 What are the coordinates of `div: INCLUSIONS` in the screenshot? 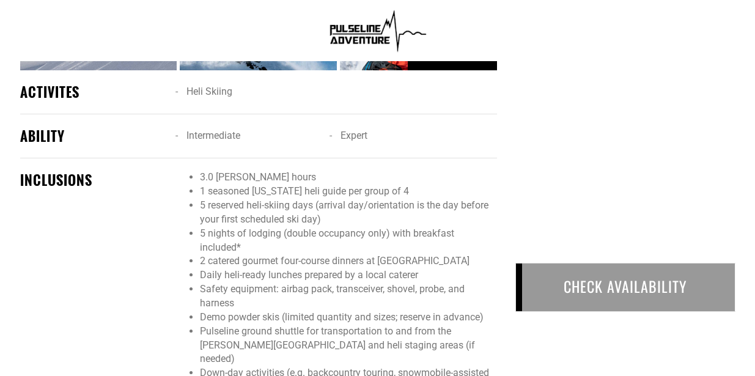 It's located at (93, 180).